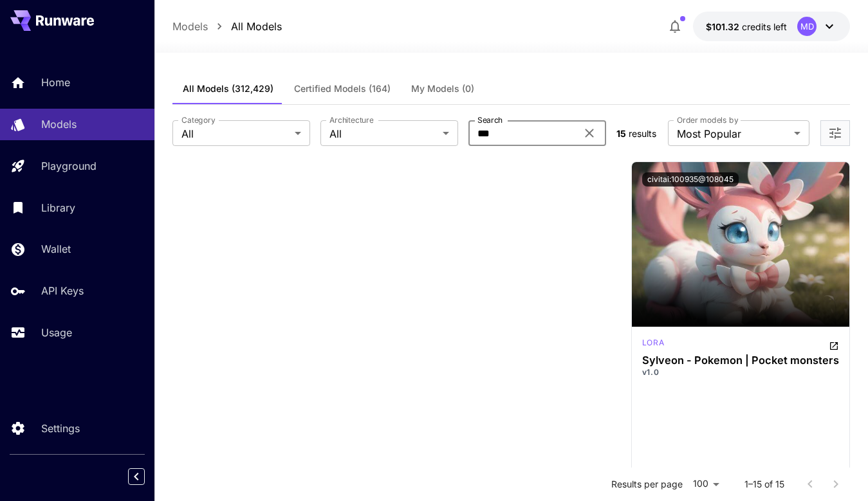 The width and height of the screenshot is (868, 501). Describe the element at coordinates (621, 133) in the screenshot. I see `span: 15` at that location.